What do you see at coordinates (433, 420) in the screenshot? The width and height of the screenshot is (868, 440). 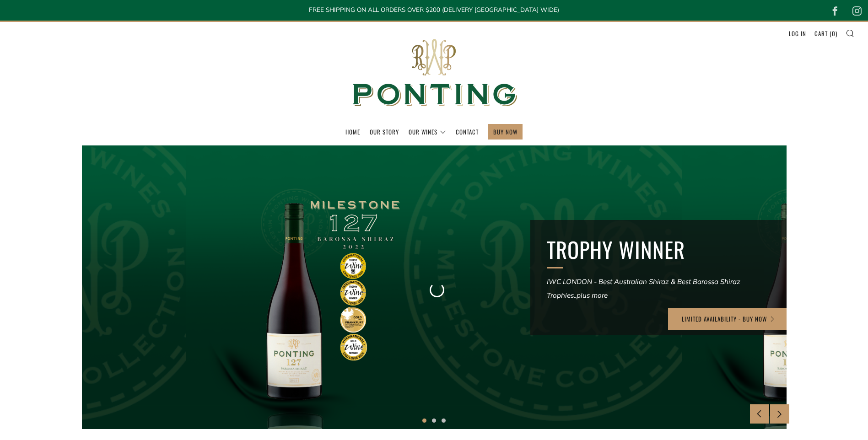 I see `button: 2` at bounding box center [433, 420].